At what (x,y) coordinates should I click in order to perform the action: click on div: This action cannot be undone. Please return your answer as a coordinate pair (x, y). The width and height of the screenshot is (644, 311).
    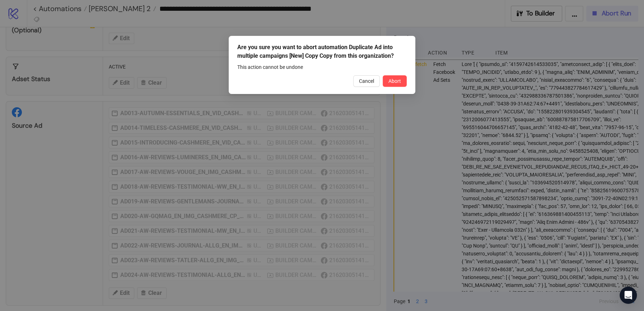
    Looking at the image, I should click on (322, 67).